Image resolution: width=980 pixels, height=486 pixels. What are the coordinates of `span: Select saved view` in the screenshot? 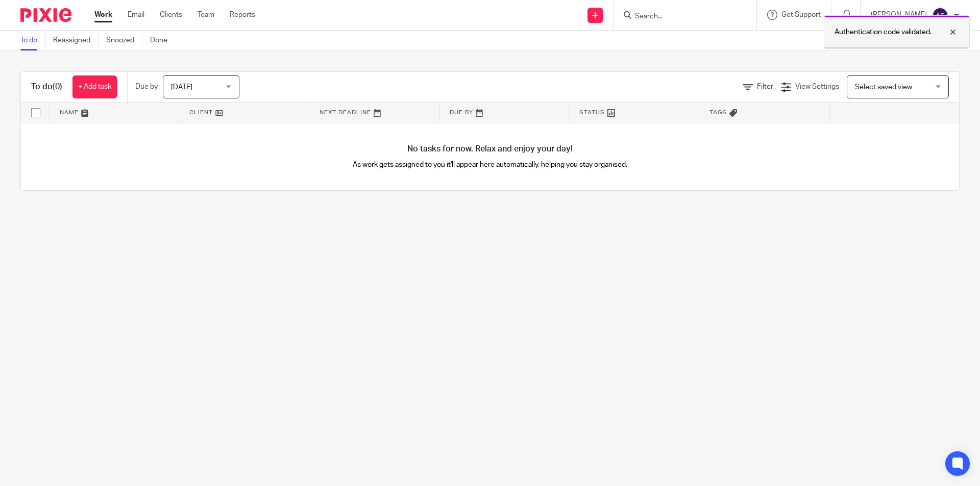 It's located at (884, 87).